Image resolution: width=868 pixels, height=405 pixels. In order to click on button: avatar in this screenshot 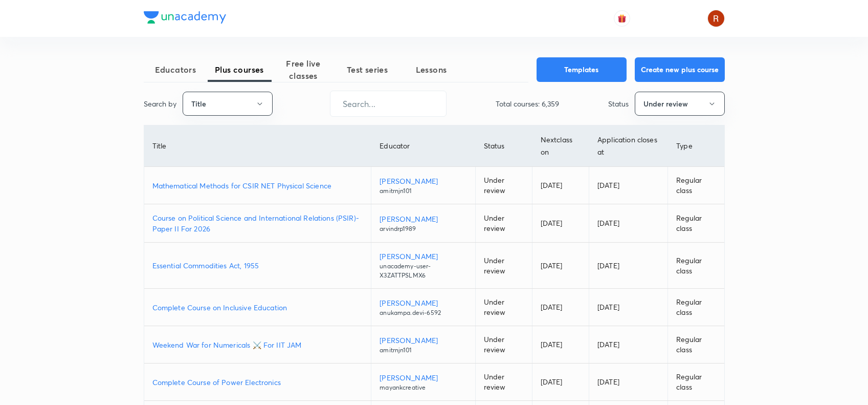, I will do `click(622, 18)`.